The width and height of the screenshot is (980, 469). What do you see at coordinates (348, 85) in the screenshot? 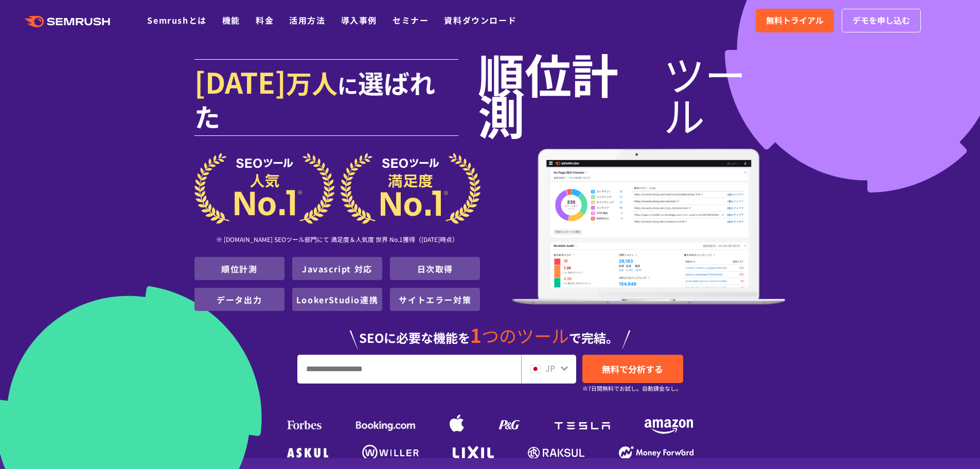
I see `span: に` at bounding box center [348, 85].